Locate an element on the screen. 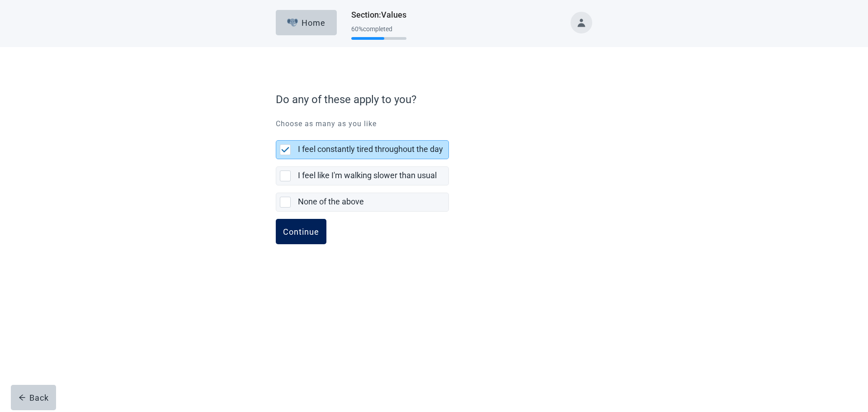 This screenshot has width=868, height=412. div: 60 % completed is located at coordinates (379, 29).